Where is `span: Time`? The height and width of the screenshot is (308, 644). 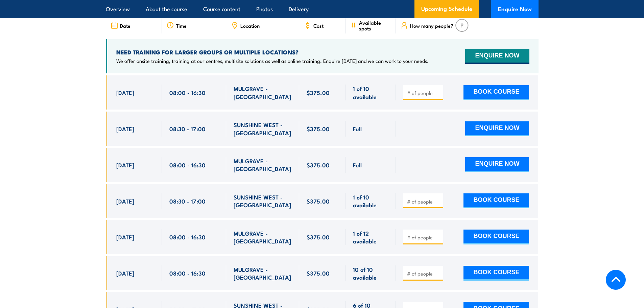
span: Time is located at coordinates (181, 25).